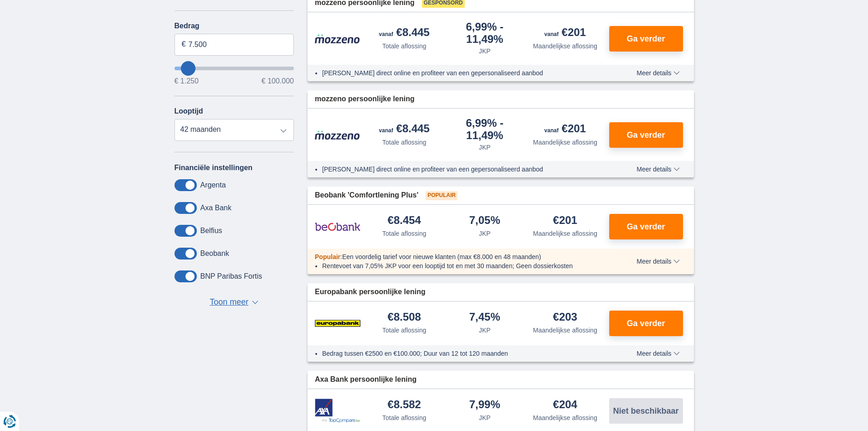 This screenshot has height=431, width=868. I want to click on img: product.pl.alt Axa Bank, so click(338, 410).